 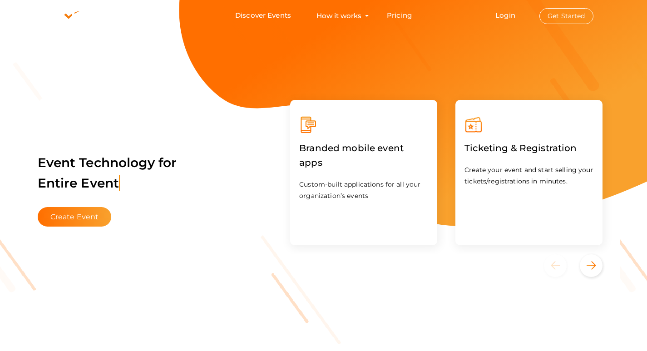 What do you see at coordinates (339, 15) in the screenshot?
I see `button: How it works` at bounding box center [339, 15].